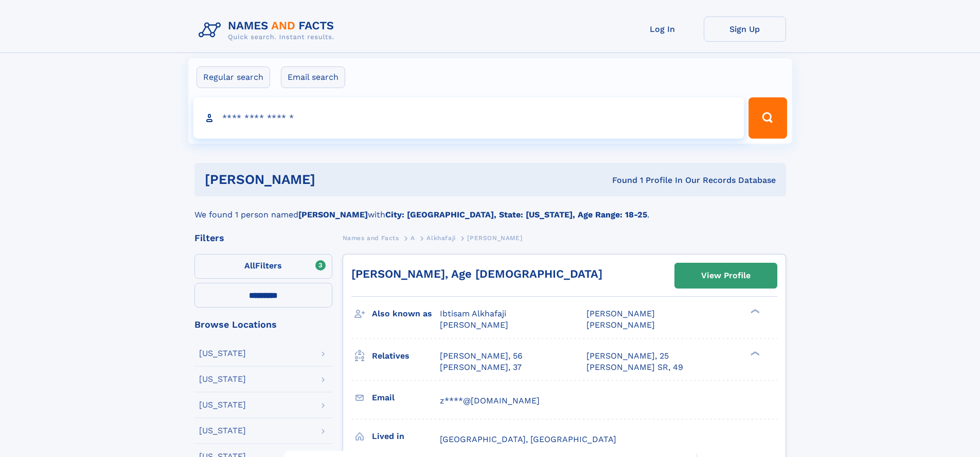 The image size is (980, 457). What do you see at coordinates (406, 436) in the screenshot?
I see `h3: Lived in` at bounding box center [406, 436].